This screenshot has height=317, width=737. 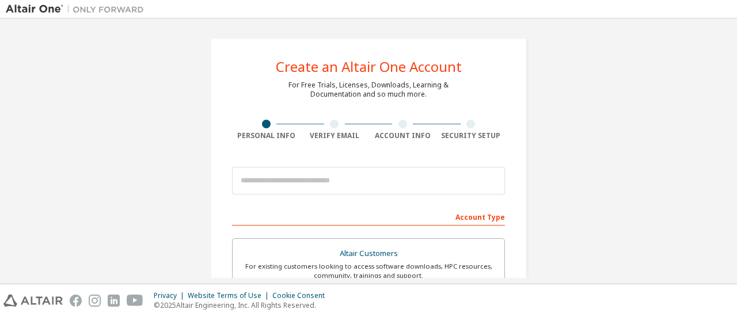 What do you see at coordinates (471, 136) in the screenshot?
I see `div: Security Setup` at bounding box center [471, 136].